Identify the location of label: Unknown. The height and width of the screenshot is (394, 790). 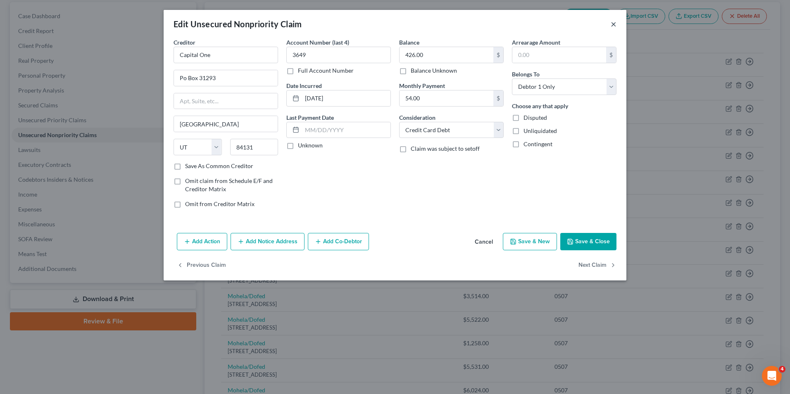
(310, 145).